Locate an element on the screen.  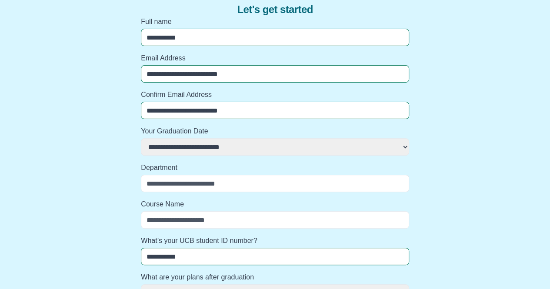
label: Confirm Email Address is located at coordinates (275, 95).